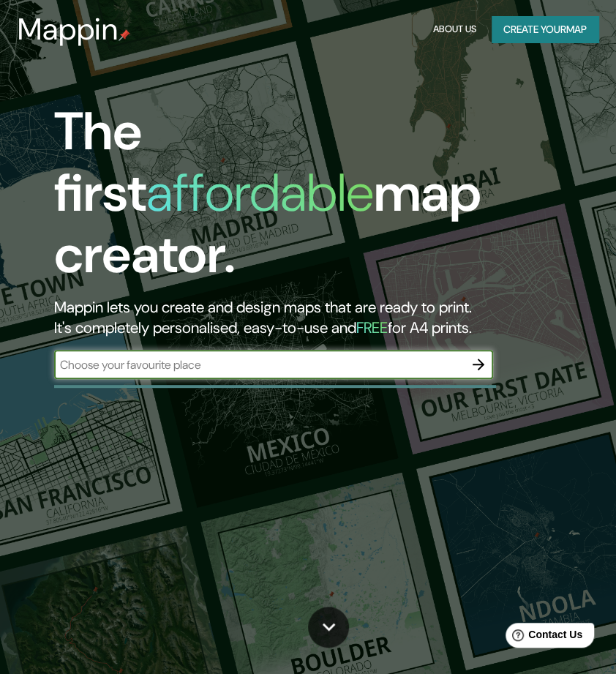 This screenshot has height=674, width=616. Describe the element at coordinates (454, 29) in the screenshot. I see `button: About Us` at that location.